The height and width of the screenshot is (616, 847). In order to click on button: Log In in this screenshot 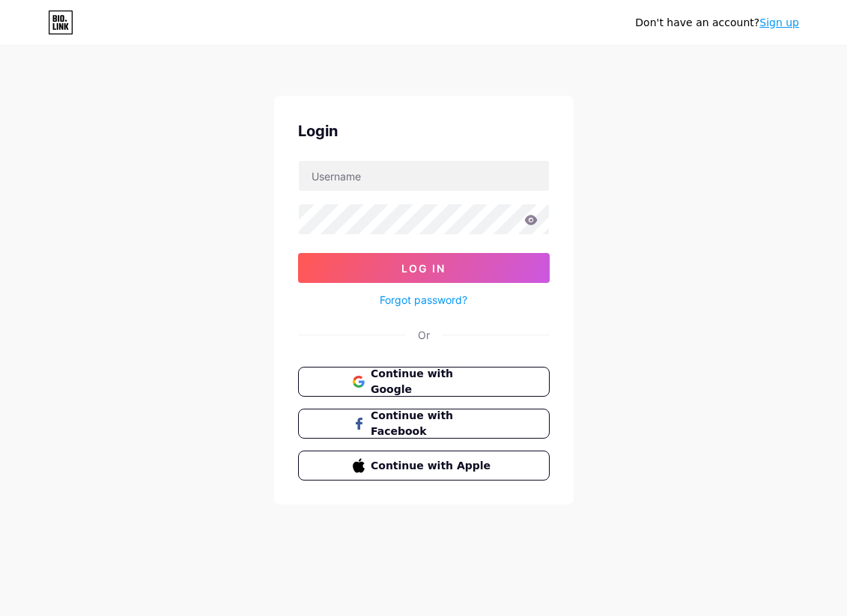, I will do `click(424, 268)`.